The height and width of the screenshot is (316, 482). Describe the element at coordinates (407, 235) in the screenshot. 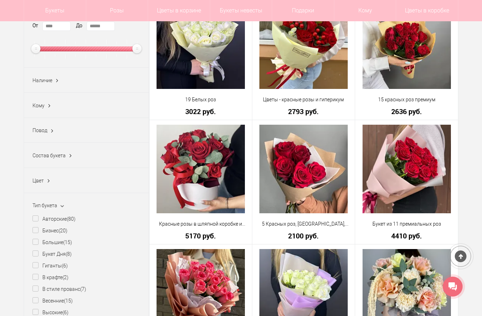

I see `a: 4410 руб.` at that location.